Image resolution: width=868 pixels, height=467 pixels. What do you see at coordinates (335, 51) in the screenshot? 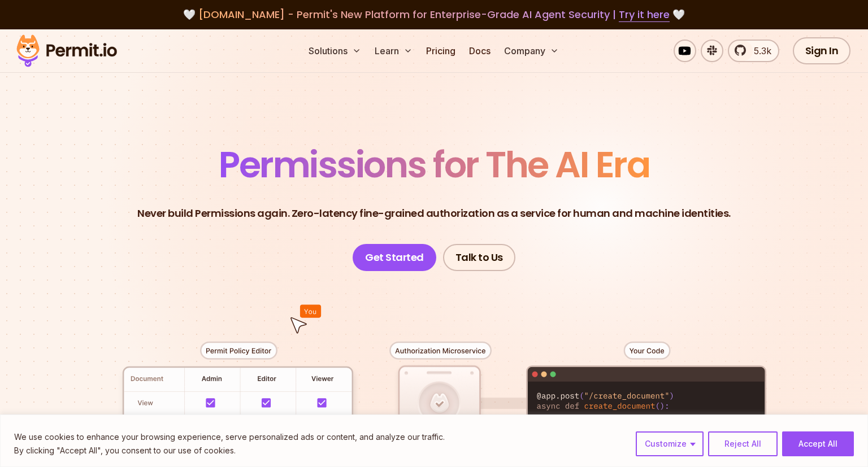
I see `button: Solutions` at bounding box center [335, 51].